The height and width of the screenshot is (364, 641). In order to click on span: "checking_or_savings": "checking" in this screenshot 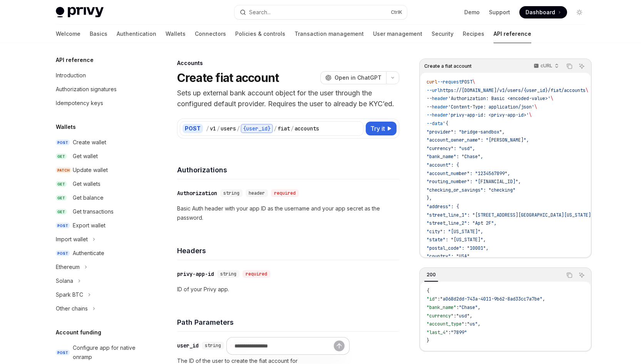, I will do `click(471, 190)`.